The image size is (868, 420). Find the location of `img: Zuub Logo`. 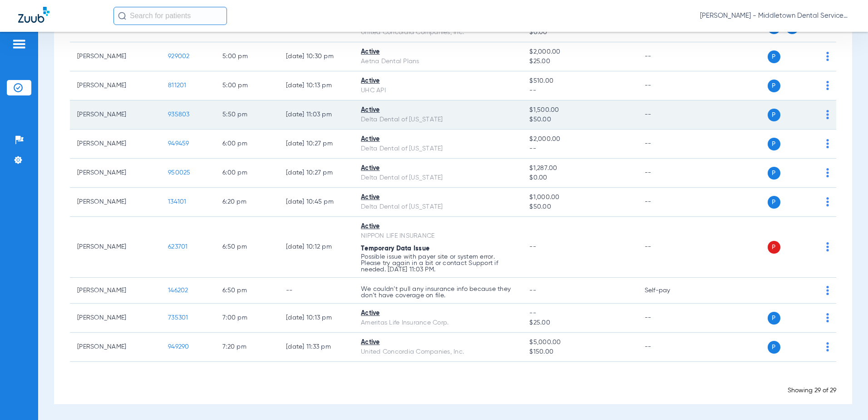

img: Zuub Logo is located at coordinates (34, 14).